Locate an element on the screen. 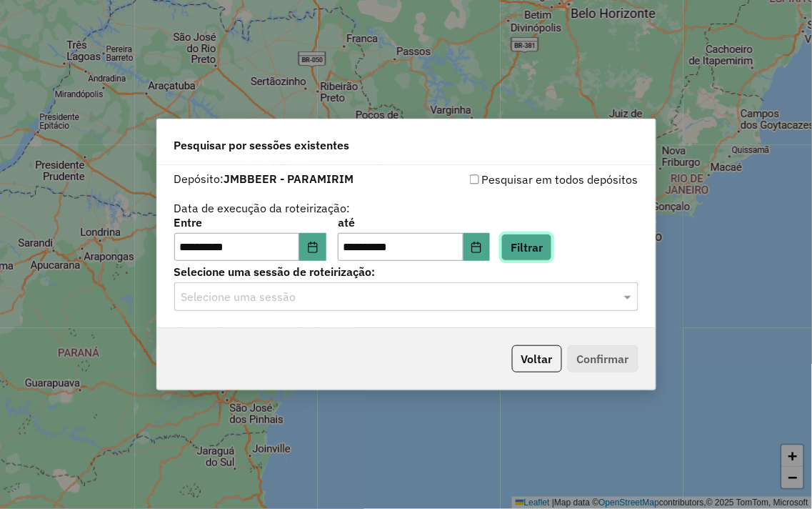 The width and height of the screenshot is (812, 509). label: Entre is located at coordinates (250, 222).